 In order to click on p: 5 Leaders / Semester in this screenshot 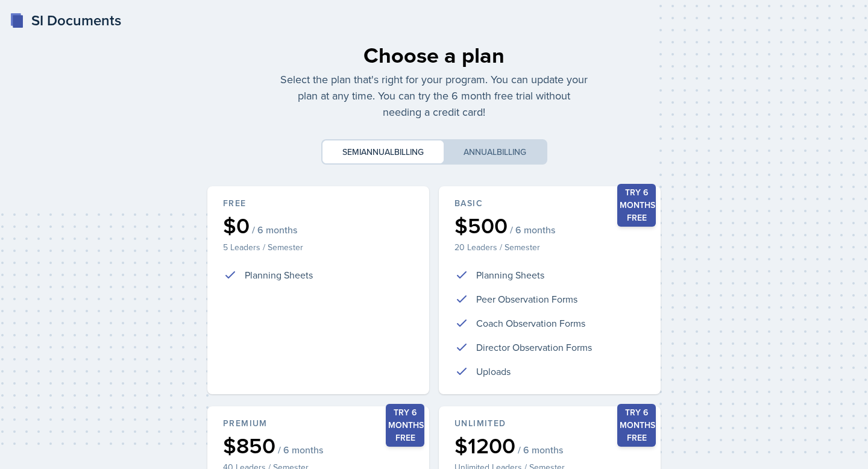, I will do `click(318, 247)`.